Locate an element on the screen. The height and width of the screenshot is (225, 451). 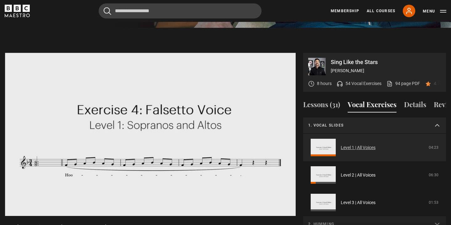
a: Level 1 | All Voices is located at coordinates (358, 148).